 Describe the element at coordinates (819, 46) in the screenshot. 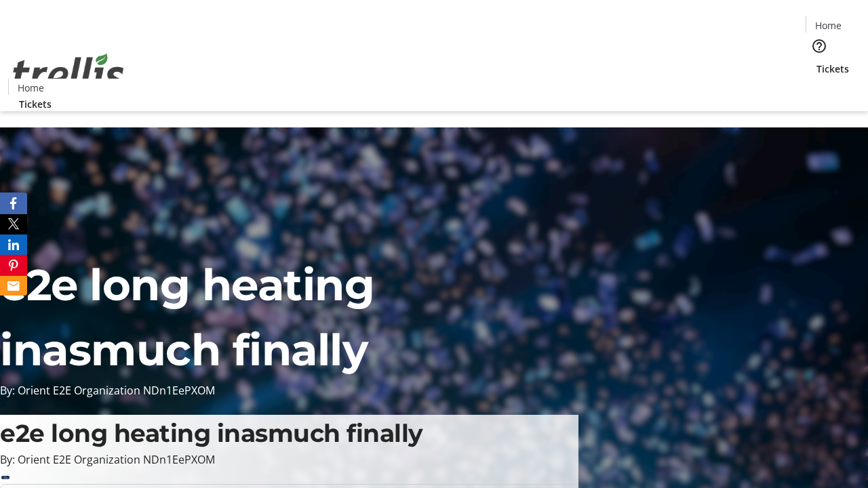

I see `button: Help` at that location.